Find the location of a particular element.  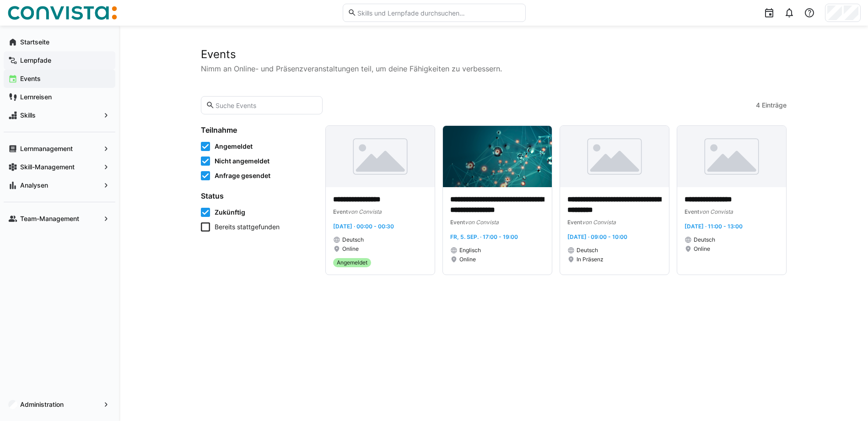

span: In Präsenz is located at coordinates (590, 259).